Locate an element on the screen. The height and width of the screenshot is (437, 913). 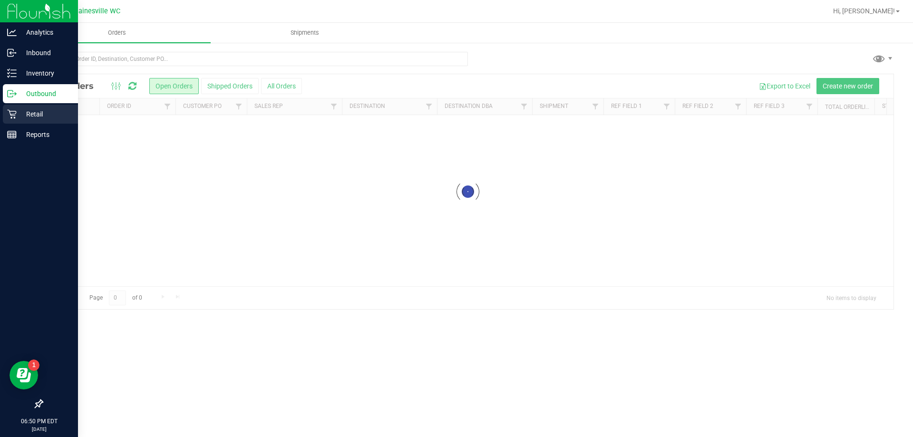
input: Search Order ID, Destination, Customer PO... is located at coordinates (255, 59).